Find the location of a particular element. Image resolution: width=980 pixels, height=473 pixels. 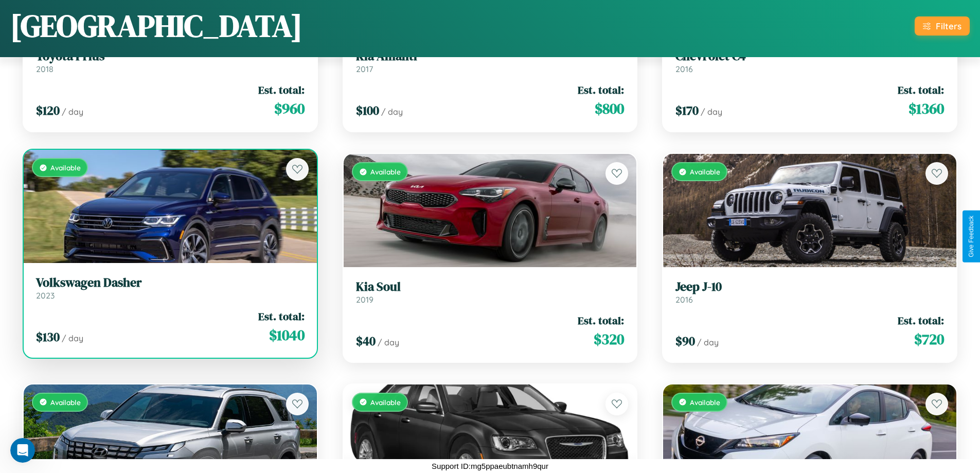

span: 2017 is located at coordinates (364, 69).